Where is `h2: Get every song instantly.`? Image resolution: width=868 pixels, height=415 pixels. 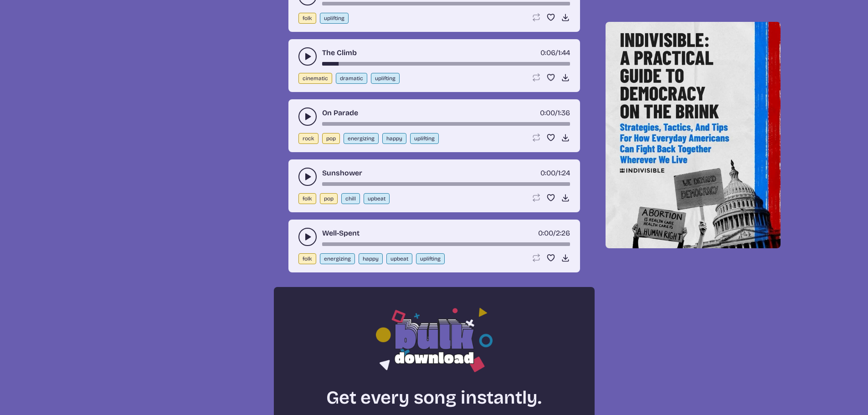
h2: Get every song instantly. is located at coordinates (434, 398).